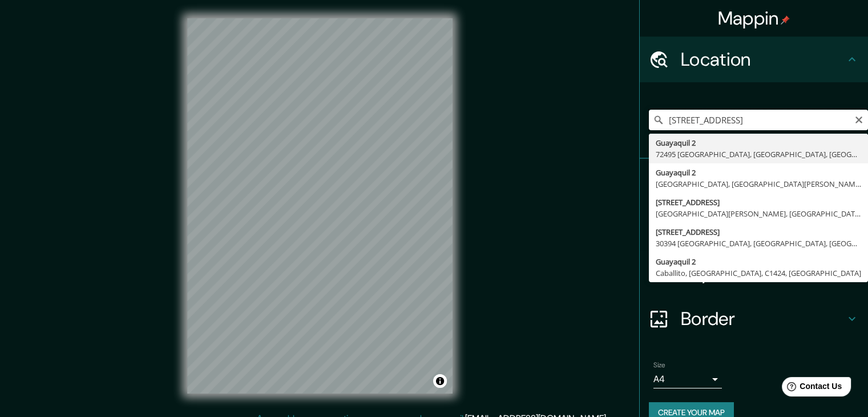 The image size is (868, 417). What do you see at coordinates (54, 14) in the screenshot?
I see `span: Contact Us` at bounding box center [54, 14].